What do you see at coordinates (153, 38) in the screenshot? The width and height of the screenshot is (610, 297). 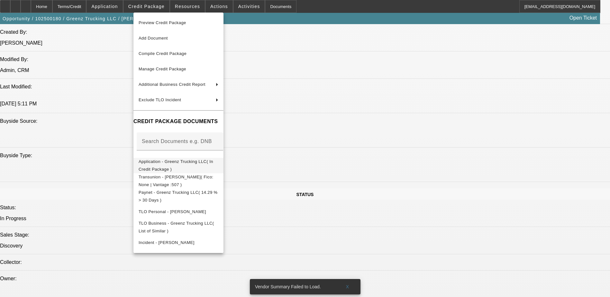 I see `span: Add Document` at bounding box center [153, 38].